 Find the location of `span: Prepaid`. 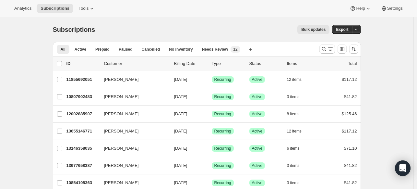

span: Prepaid is located at coordinates (102, 49).